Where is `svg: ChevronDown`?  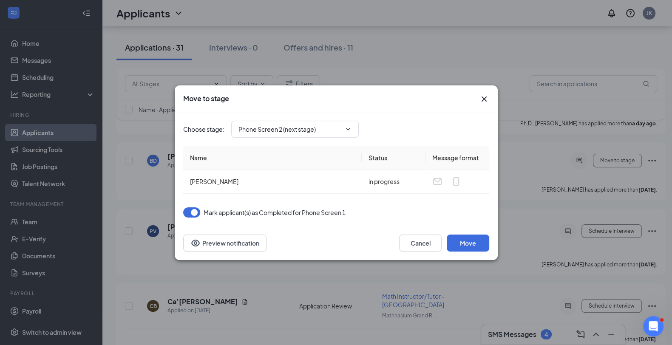
svg: ChevronDown is located at coordinates (348, 129).